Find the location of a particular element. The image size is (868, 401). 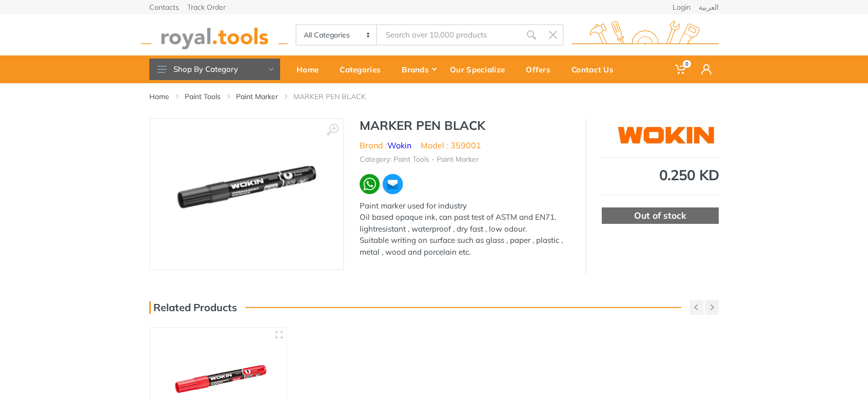

a: 0 is located at coordinates (680, 70).